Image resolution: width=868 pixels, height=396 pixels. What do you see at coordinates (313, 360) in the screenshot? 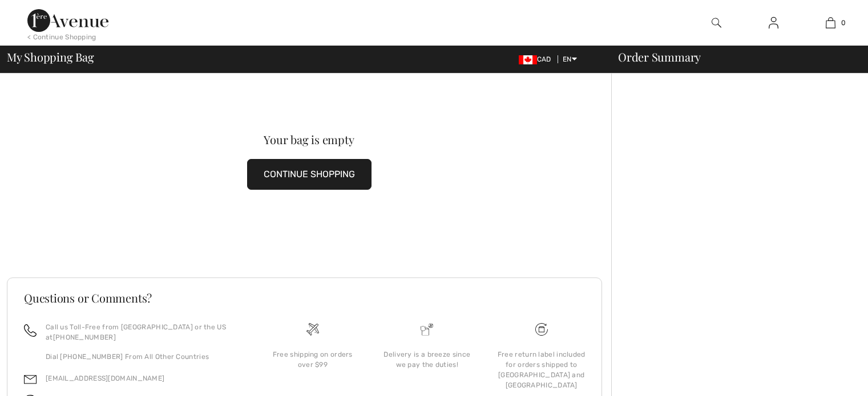
I see `div: Free shipping on orders over $99` at bounding box center [313, 360].